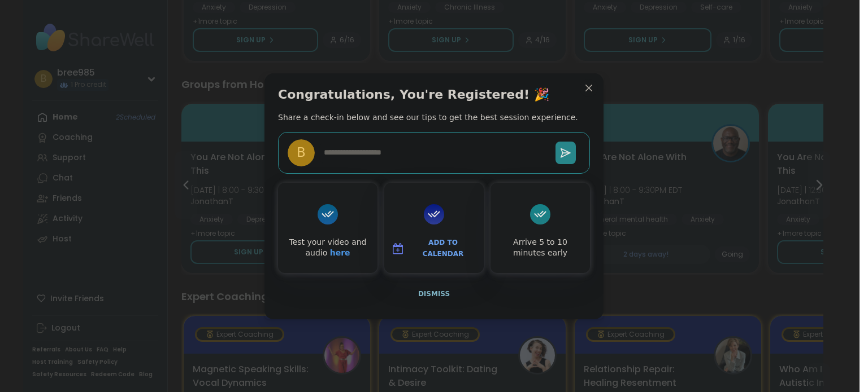  What do you see at coordinates (443, 248) in the screenshot?
I see `span: Add to Calendar` at bounding box center [443, 248].